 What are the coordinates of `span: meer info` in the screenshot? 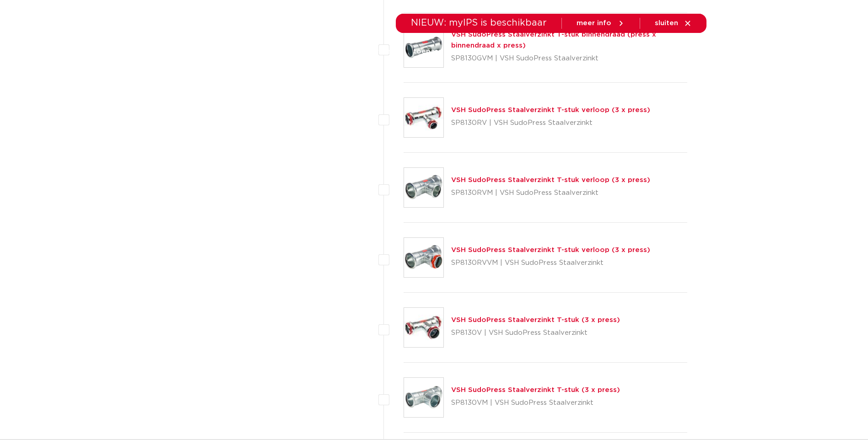 It's located at (594, 23).